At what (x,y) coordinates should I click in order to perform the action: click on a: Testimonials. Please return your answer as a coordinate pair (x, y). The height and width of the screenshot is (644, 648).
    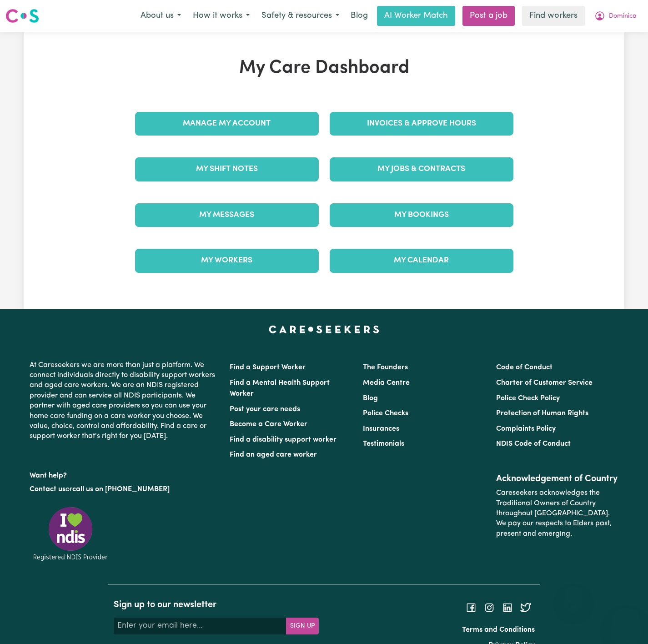
    Looking at the image, I should click on (383, 444).